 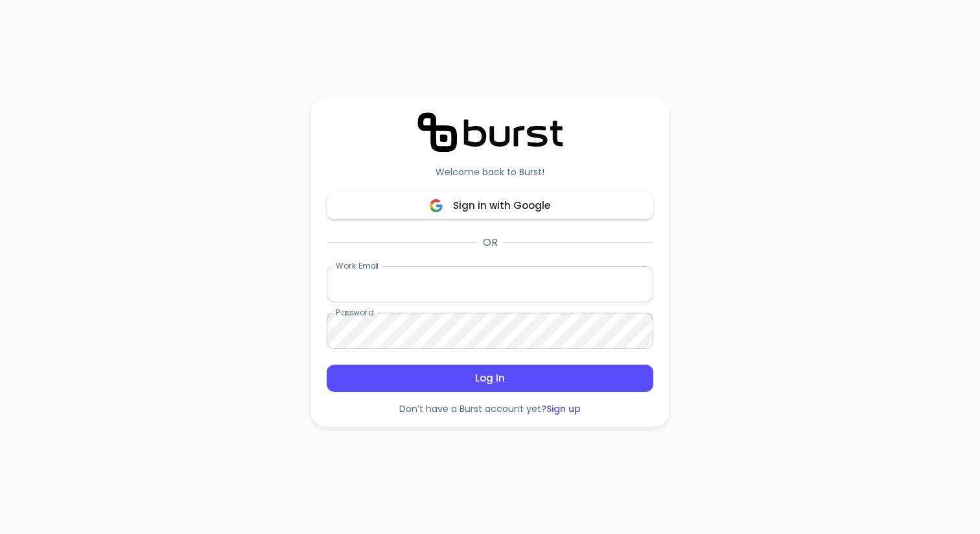 What do you see at coordinates (490, 378) in the screenshot?
I see `span: Log In` at bounding box center [490, 378].